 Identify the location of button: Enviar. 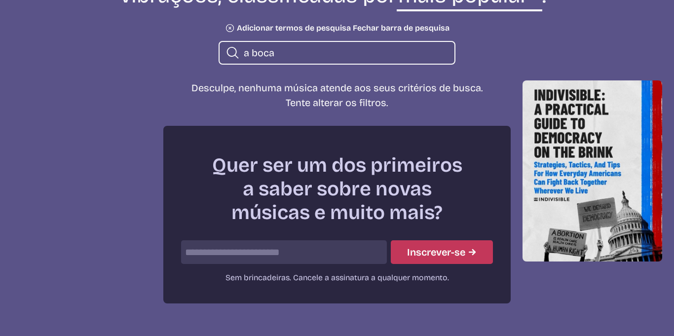
(441, 252).